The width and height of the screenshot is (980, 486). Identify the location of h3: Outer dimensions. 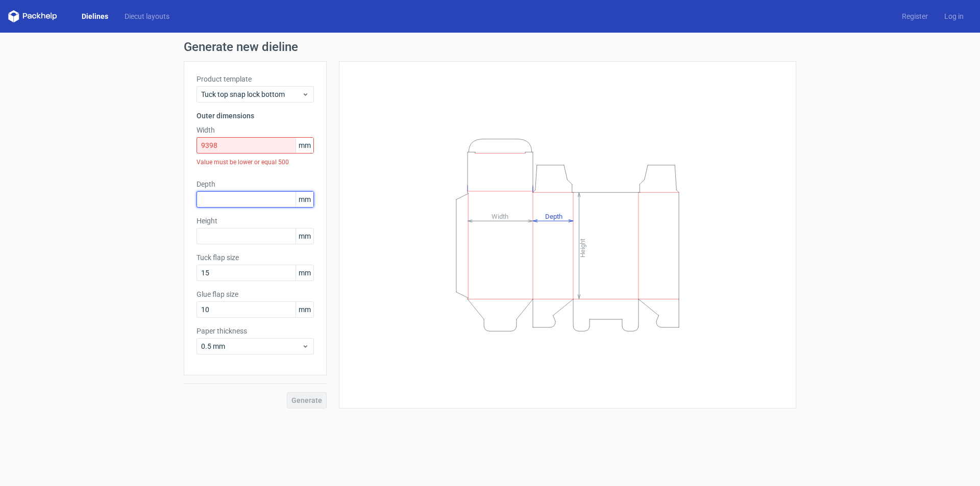
(255, 116).